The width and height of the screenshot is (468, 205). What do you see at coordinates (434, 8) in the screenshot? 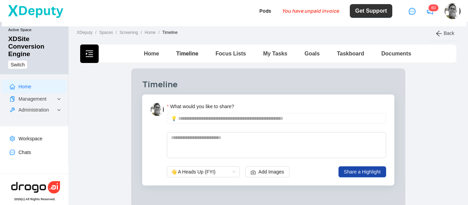
I see `sup: 60` at bounding box center [434, 8].